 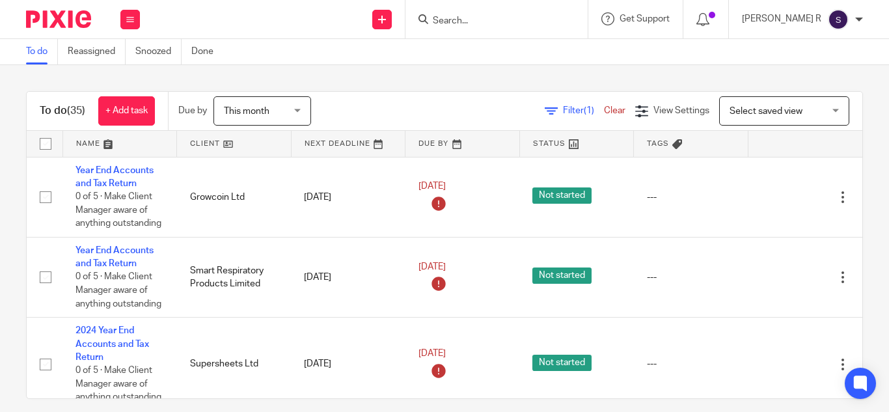 What do you see at coordinates (158, 51) in the screenshot?
I see `a: Snoozed` at bounding box center [158, 51].